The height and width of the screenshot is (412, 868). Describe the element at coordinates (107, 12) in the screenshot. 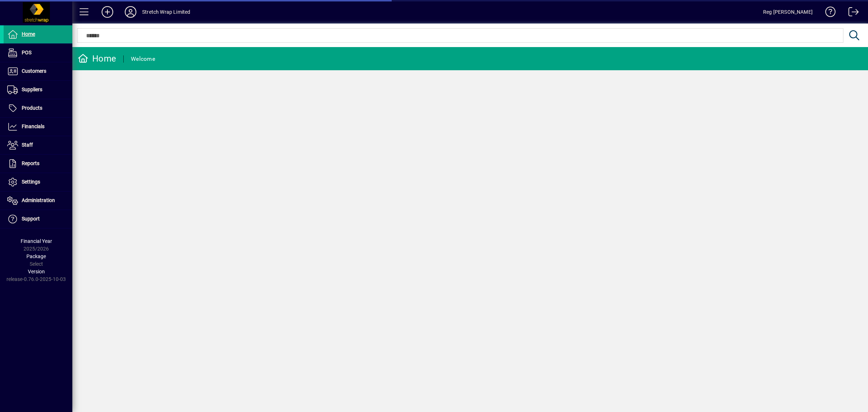

I see `button: Add` at that location.